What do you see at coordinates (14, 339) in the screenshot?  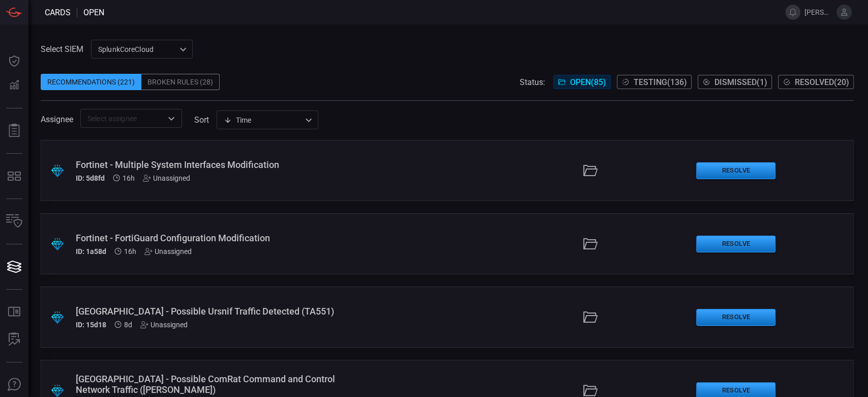 I see `button: ALERT ANALYSIS` at bounding box center [14, 339].